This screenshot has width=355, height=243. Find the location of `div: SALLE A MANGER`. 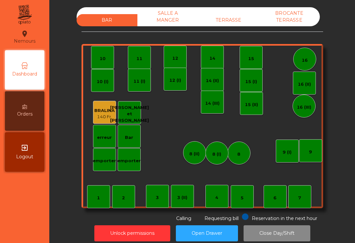

div: SALLE A MANGER is located at coordinates (168, 17).